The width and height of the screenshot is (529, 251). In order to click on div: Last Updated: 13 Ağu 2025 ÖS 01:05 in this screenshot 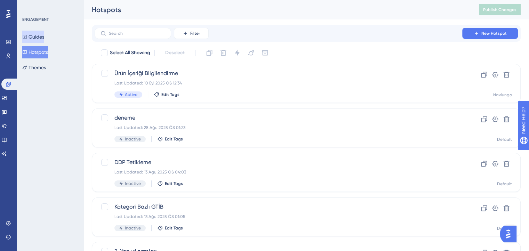, I will do `click(278, 217)`.